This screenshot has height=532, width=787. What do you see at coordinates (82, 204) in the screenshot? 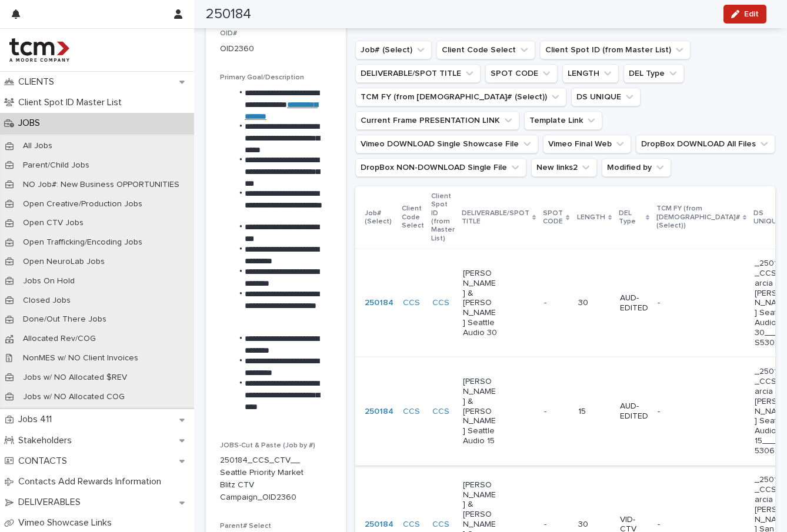
I see `p: Open Creative/Production Jobs` at bounding box center [82, 204].